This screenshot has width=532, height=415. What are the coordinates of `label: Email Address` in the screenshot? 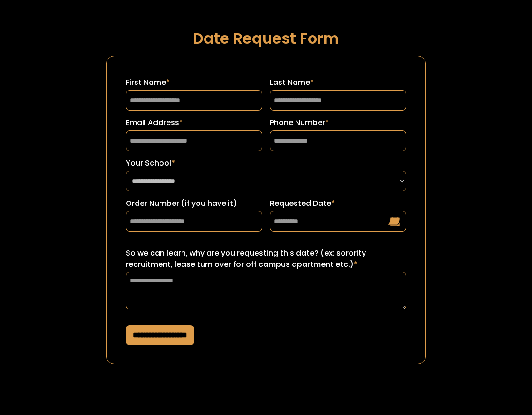 It's located at (194, 123).